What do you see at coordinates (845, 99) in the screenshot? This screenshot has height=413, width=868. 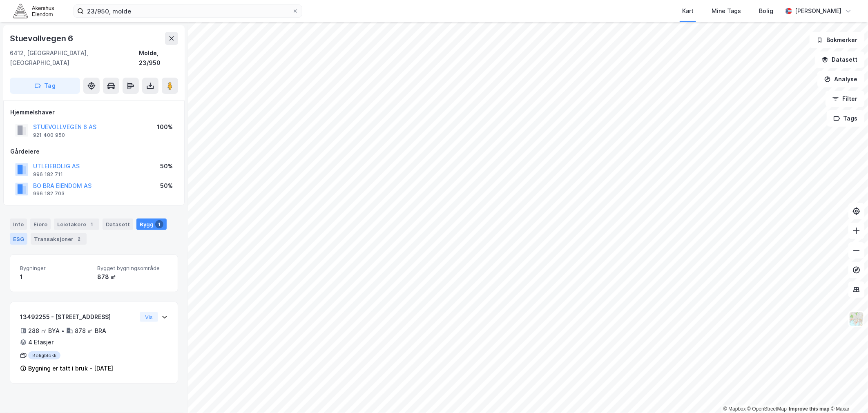 I see `button: Filter` at bounding box center [845, 99].